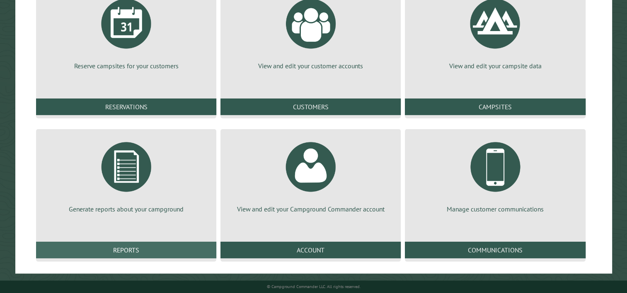 The height and width of the screenshot is (293, 627). Describe the element at coordinates (494, 175) in the screenshot. I see `a: Manage customer communications` at that location.